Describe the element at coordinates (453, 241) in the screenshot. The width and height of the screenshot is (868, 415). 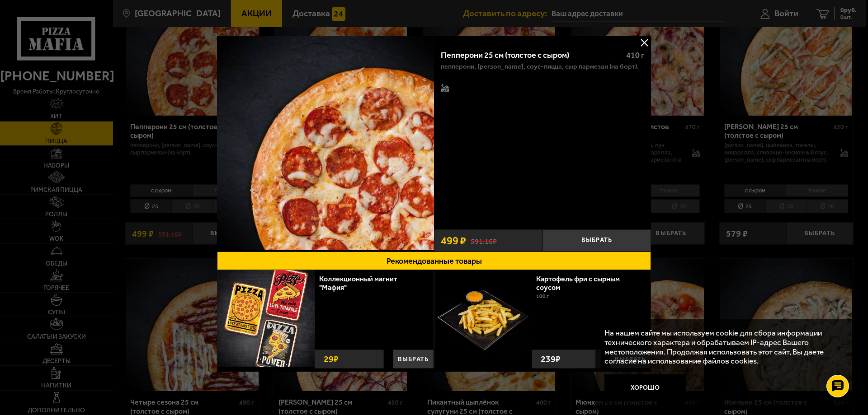
I see `span: 499 ₽` at that location.